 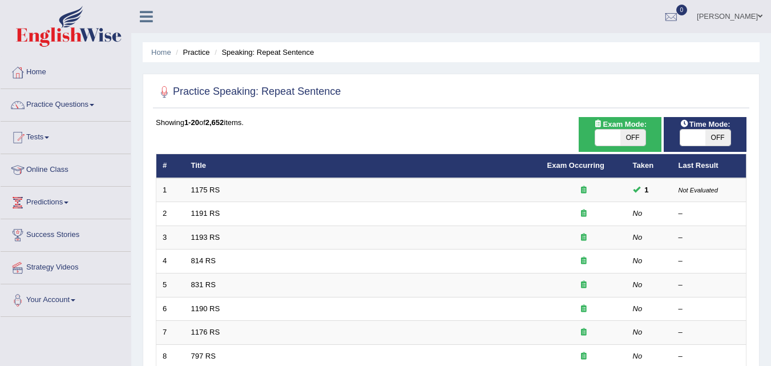 What do you see at coordinates (66, 266) in the screenshot?
I see `a: Strategy Videos` at bounding box center [66, 266].